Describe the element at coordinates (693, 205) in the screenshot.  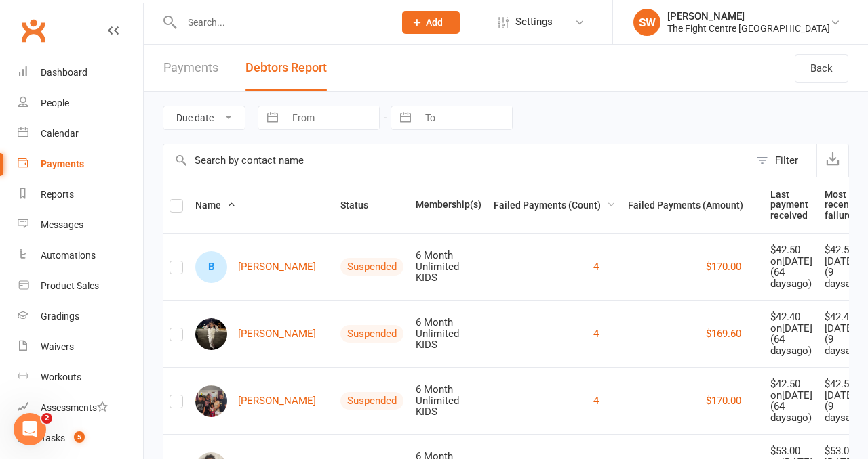
I see `span: Failed Payments (Amount)` at that location.